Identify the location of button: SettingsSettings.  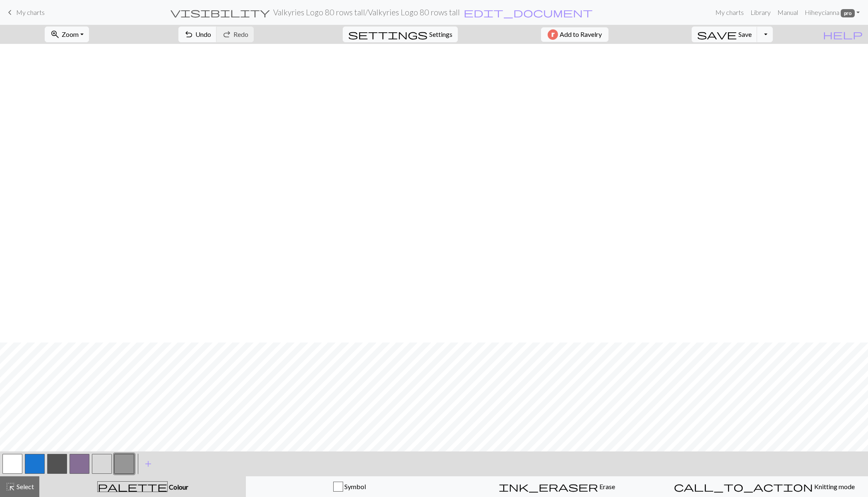
(400, 35).